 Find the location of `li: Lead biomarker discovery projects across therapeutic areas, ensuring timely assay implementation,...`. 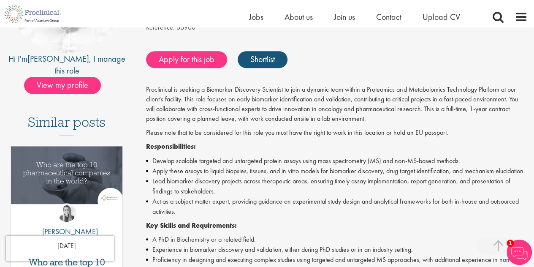

li: Lead biomarker discovery projects across therapeutic areas, ensuring timely assay implementation,... is located at coordinates (337, 186).